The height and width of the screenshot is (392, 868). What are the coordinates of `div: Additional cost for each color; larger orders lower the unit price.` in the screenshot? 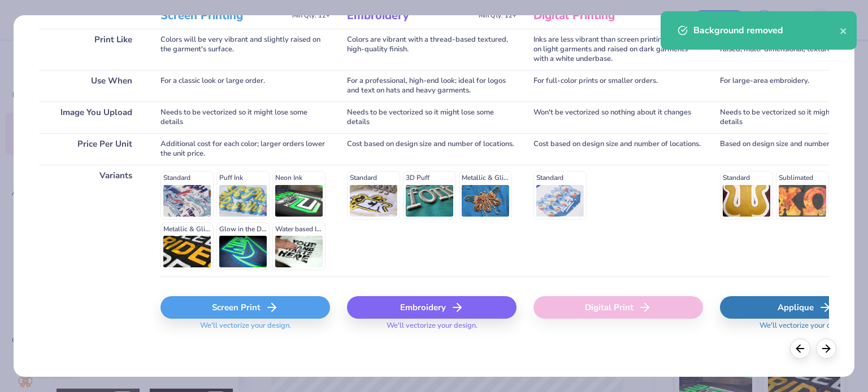 It's located at (245, 149).